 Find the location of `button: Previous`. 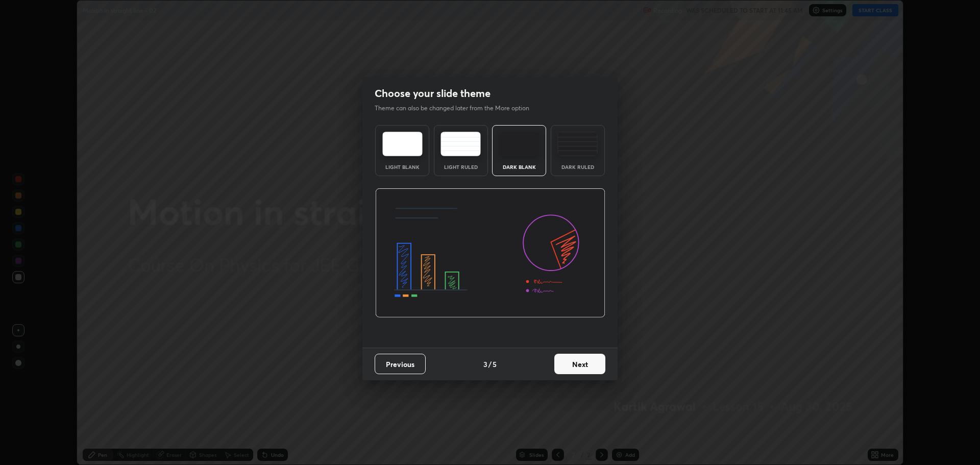

button: Previous is located at coordinates (400, 363).